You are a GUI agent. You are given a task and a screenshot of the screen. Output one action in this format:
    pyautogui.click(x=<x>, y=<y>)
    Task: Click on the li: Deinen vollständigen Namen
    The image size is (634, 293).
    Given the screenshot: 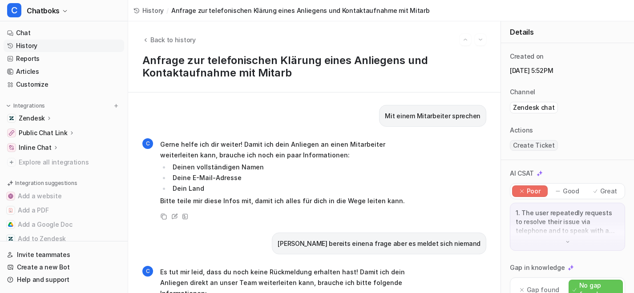 What is the action you would take?
    pyautogui.click(x=295, y=167)
    